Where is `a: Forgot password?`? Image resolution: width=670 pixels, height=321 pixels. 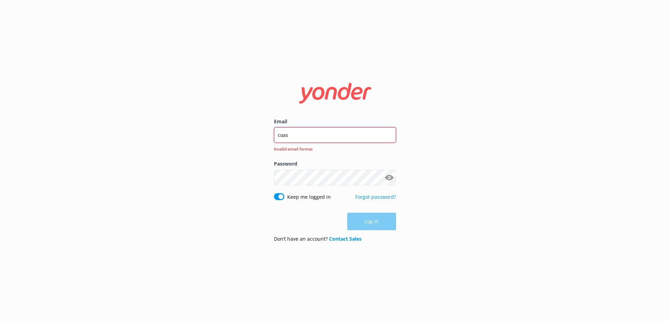
a: Forgot password? is located at coordinates (376, 197).